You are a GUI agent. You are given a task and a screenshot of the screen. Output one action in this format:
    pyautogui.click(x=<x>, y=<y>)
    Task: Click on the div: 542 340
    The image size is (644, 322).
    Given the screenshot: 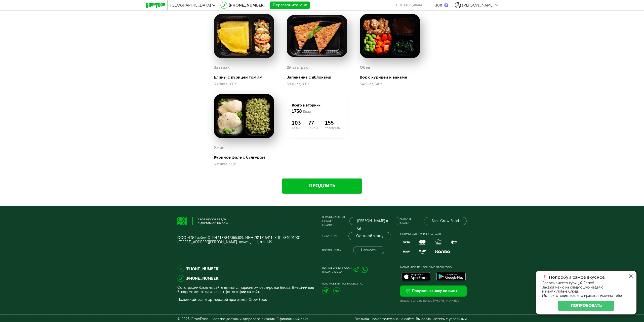 What is the action you would take?
    pyautogui.click(x=390, y=84)
    